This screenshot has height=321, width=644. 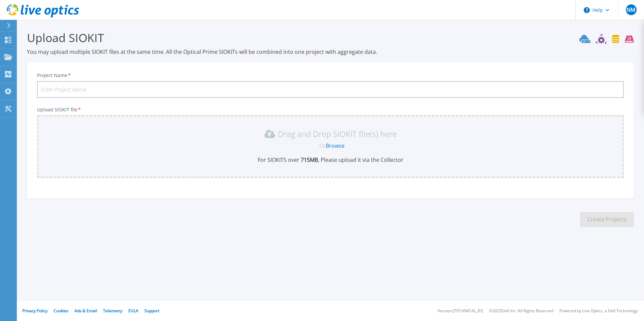 I want to click on label: Project Name, so click(x=55, y=76).